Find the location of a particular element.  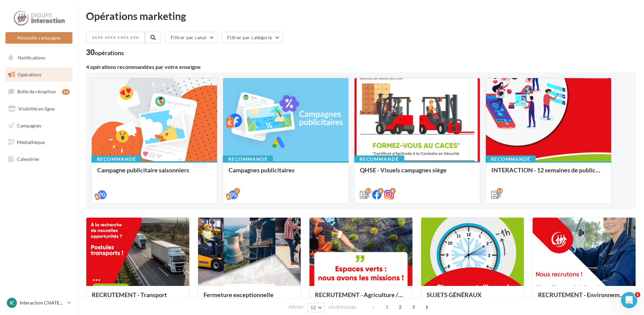

button: Filtrer par catégorie is located at coordinates (252, 38).